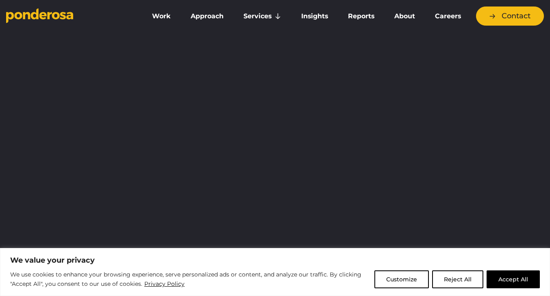 Image resolution: width=550 pixels, height=296 pixels. What do you see at coordinates (361, 16) in the screenshot?
I see `a: Reports` at bounding box center [361, 16].